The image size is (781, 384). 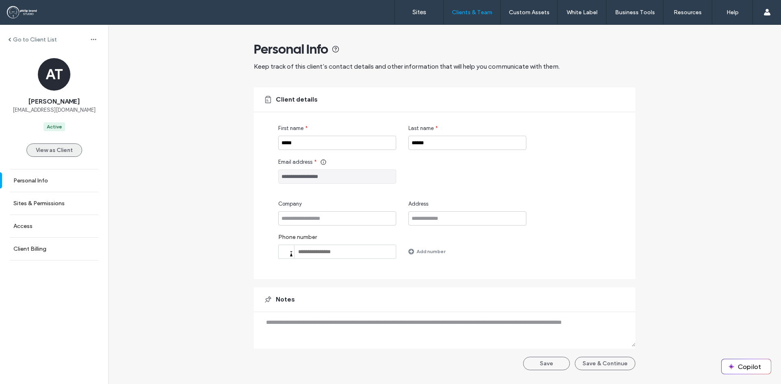 What do you see at coordinates (337, 143) in the screenshot?
I see `input: First name` at bounding box center [337, 143].